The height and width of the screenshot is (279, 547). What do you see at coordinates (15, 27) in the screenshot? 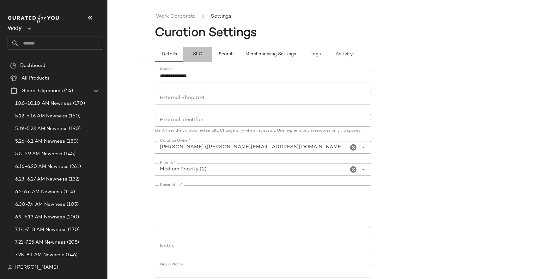
I see `span: Nuuly` at bounding box center [15, 27].